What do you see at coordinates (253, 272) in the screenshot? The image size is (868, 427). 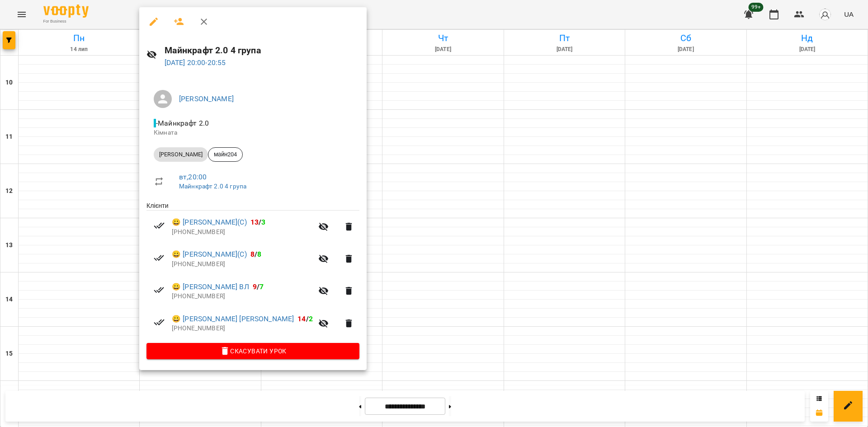 I see `ul: Клієнти` at bounding box center [253, 272].